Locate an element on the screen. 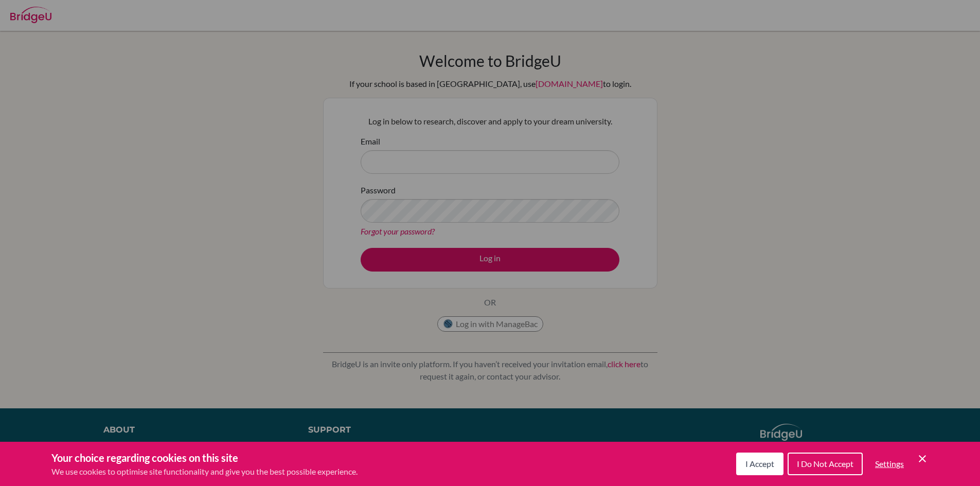 The image size is (980, 486). span: I Do Not Accept is located at coordinates (825, 463).